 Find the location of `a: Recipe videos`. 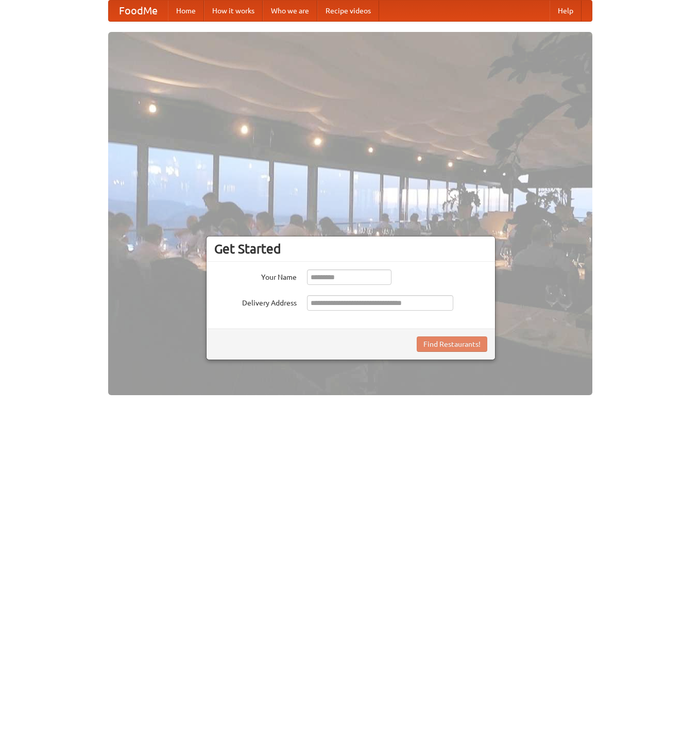

a: Recipe videos is located at coordinates (348, 11).